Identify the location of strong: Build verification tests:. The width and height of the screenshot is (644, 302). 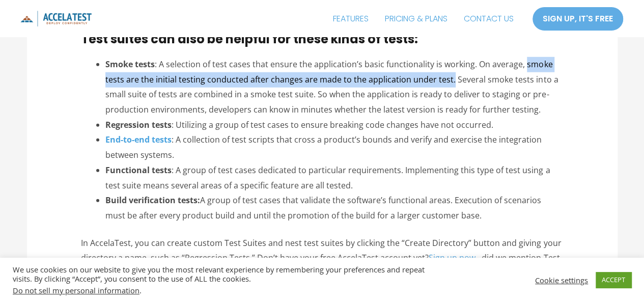
(153, 200).